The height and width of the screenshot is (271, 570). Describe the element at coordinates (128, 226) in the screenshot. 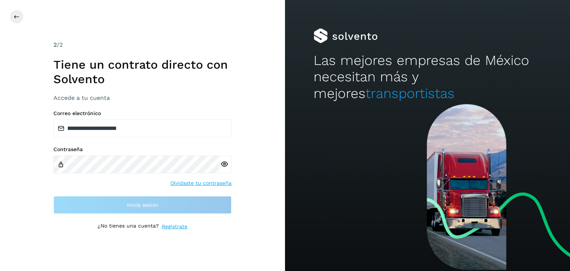

I see `p: ¿No tienes una cuenta?` at that location.